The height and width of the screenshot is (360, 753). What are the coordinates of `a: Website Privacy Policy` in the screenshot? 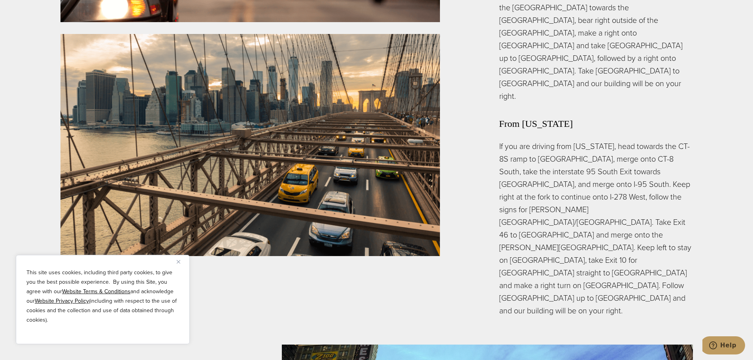 It's located at (62, 301).